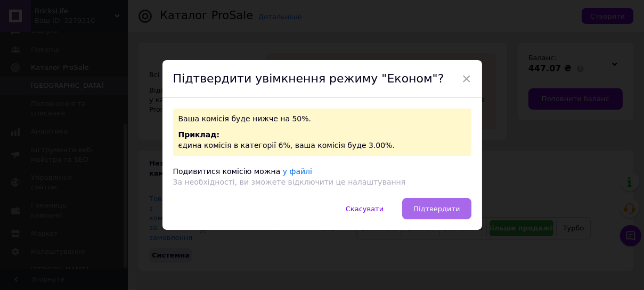 This screenshot has width=644, height=290. Describe the element at coordinates (364, 209) in the screenshot. I see `span: Скасувати` at that location.